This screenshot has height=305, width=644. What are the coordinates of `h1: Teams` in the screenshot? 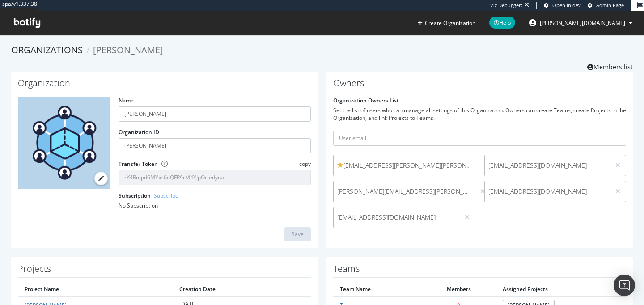 It's located at (480, 270).